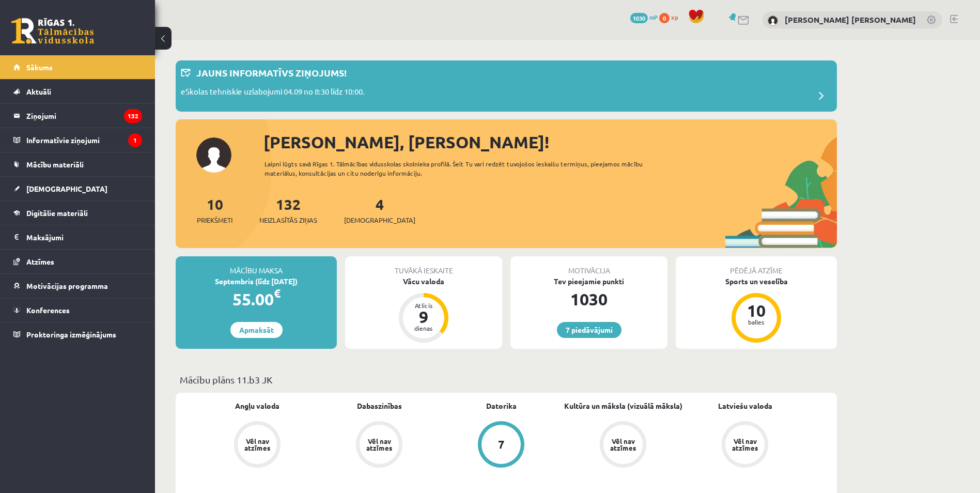 This screenshot has width=980, height=493. What do you see at coordinates (214, 220) in the screenshot?
I see `span: Priekšmeti` at bounding box center [214, 220].